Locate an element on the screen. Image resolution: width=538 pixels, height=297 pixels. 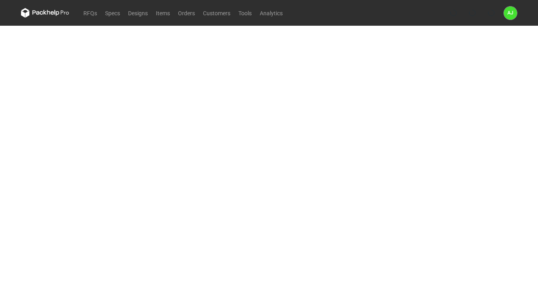
a: Analytics is located at coordinates (271, 13).